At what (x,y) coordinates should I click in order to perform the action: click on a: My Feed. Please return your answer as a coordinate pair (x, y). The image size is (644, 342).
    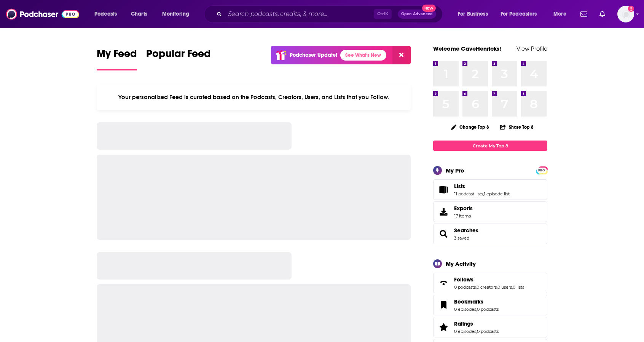
    Looking at the image, I should click on (117, 59).